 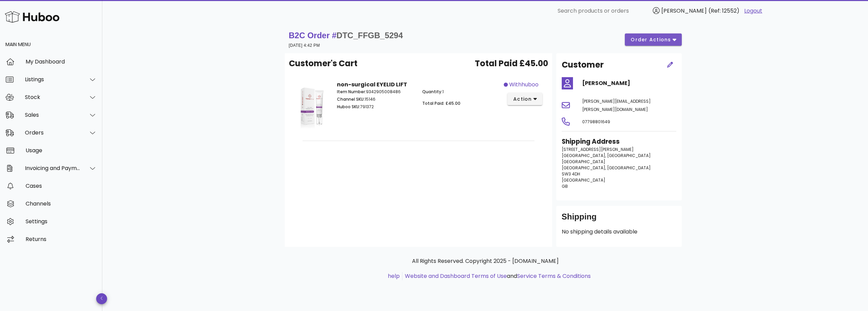 I want to click on span: order actions, so click(x=651, y=39).